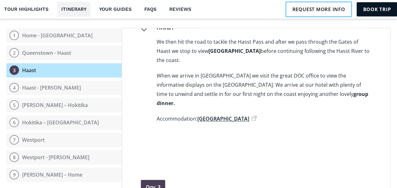  I want to click on a: Book trip, so click(377, 9).